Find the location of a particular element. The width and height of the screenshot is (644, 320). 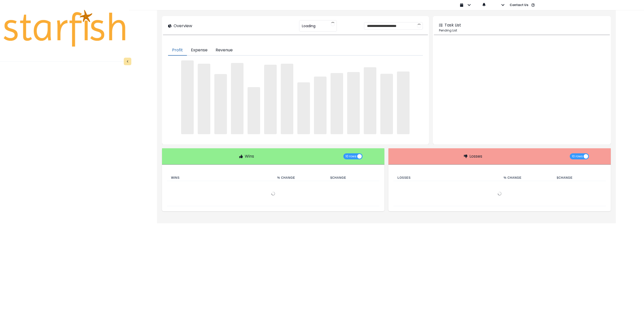

button: Expense is located at coordinates (199, 50).